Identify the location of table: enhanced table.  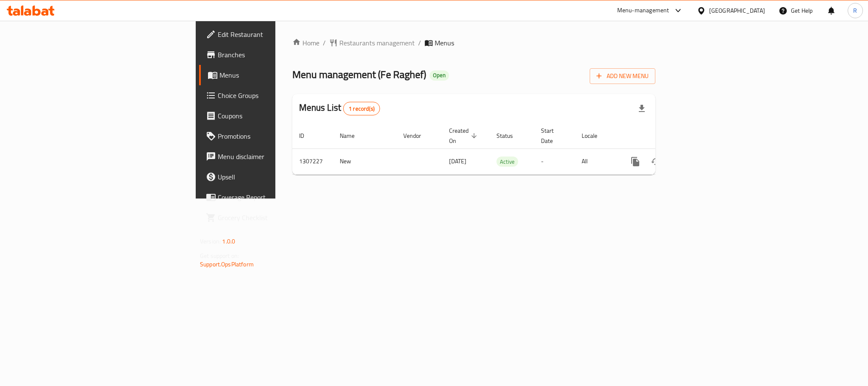
(503, 149).